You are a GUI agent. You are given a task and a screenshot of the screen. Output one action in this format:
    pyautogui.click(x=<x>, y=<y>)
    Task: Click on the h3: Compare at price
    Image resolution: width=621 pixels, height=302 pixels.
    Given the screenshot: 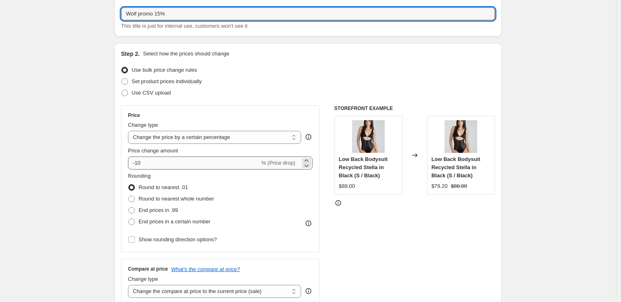 What is the action you would take?
    pyautogui.click(x=148, y=269)
    